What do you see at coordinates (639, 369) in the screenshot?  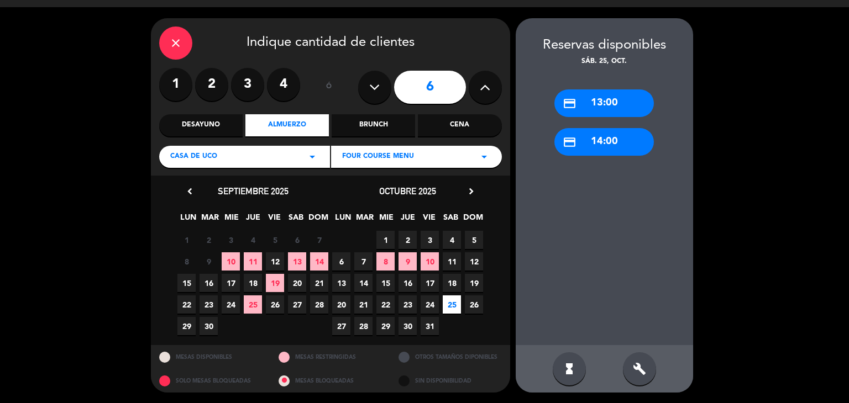 I see `i: build` at bounding box center [639, 369].